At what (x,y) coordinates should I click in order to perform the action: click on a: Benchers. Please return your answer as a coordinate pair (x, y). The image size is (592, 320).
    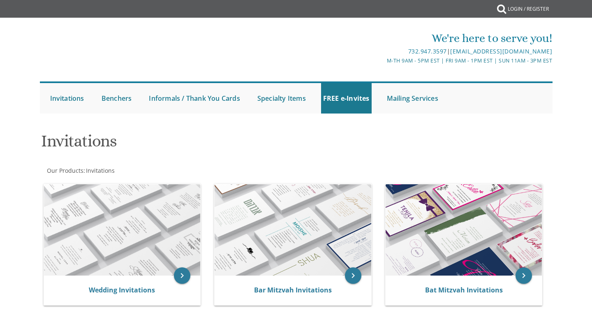
    Looking at the image, I should click on (117, 98).